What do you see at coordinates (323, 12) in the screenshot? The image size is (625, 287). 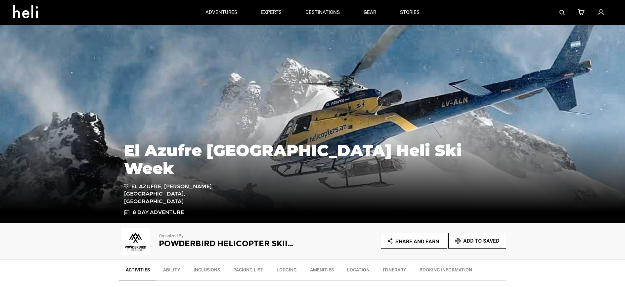 I see `p: destinations` at bounding box center [323, 12].